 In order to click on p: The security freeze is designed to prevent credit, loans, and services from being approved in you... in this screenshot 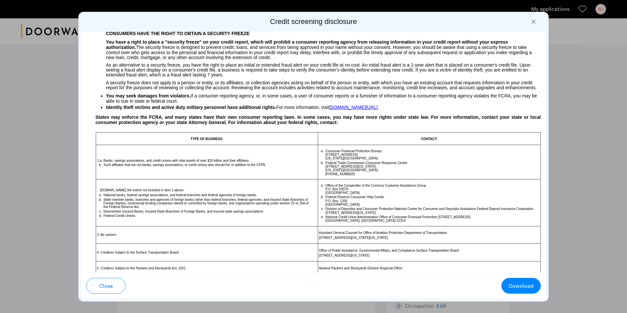, I will do `click(323, 50)`.